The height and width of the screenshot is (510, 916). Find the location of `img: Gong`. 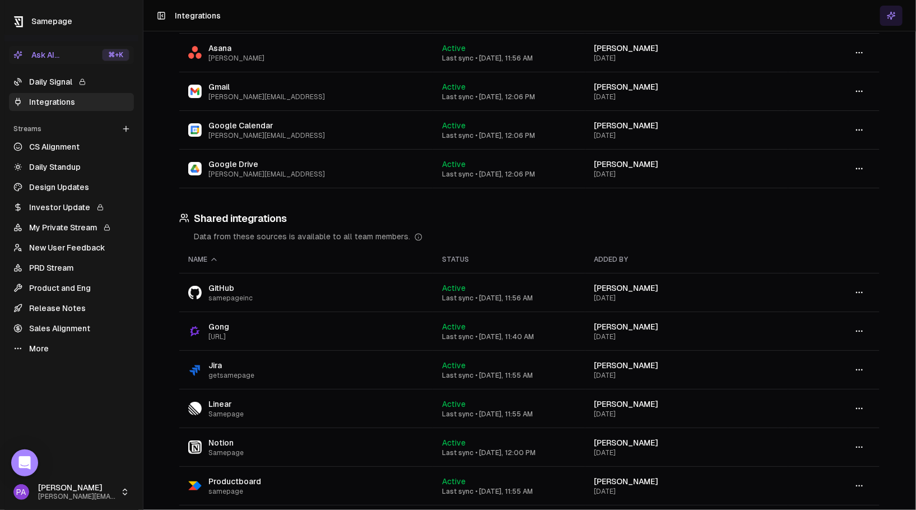

img: Gong is located at coordinates (195, 331).